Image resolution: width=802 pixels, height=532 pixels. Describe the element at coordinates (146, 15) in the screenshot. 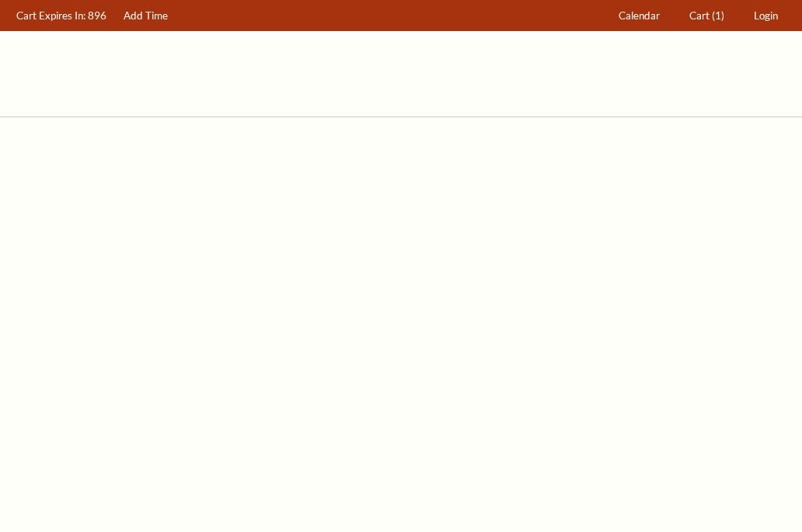

I see `a: Add Time` at that location.